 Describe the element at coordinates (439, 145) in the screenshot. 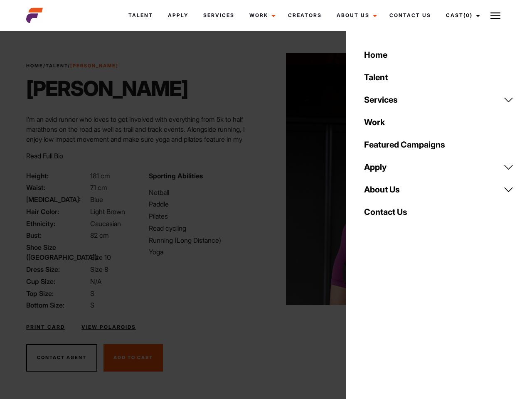

I see `a: Featured Campaigns` at that location.